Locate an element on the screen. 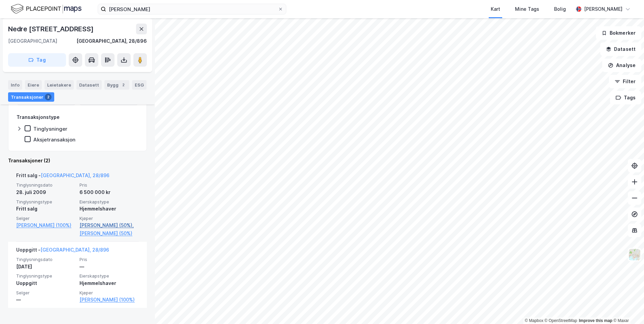 The width and height of the screenshot is (644, 324). a: Mapbox is located at coordinates (534, 321).